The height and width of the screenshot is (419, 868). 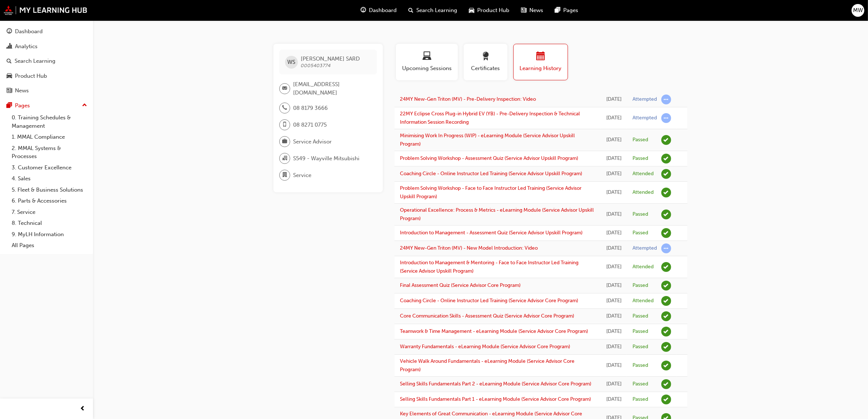 What do you see at coordinates (9, 32) in the screenshot?
I see `span: guage-icon` at bounding box center [9, 32].